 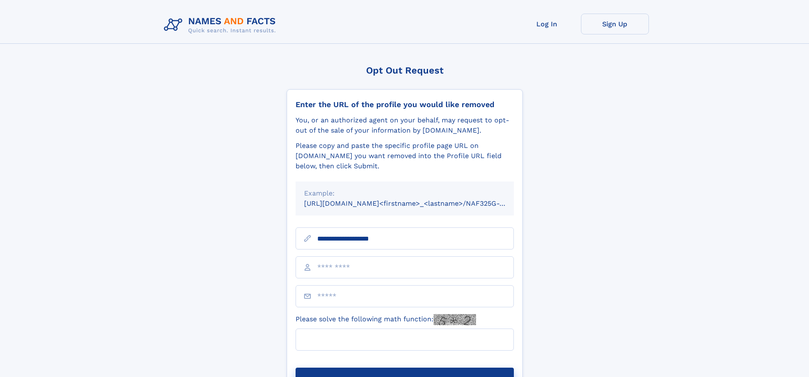 I want to click on label: Please solve the following math function:, so click(x=386, y=320).